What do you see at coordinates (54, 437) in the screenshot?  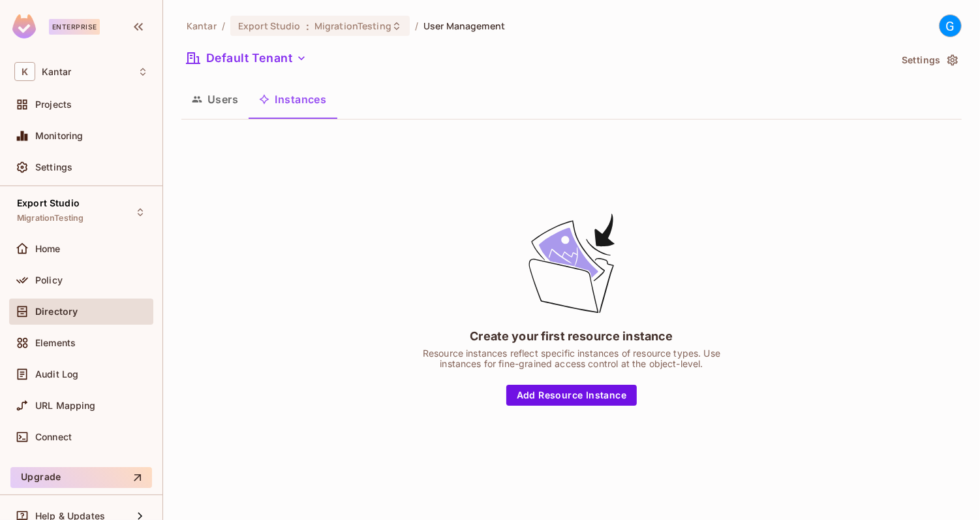 I see `span: Connect` at bounding box center [54, 437].